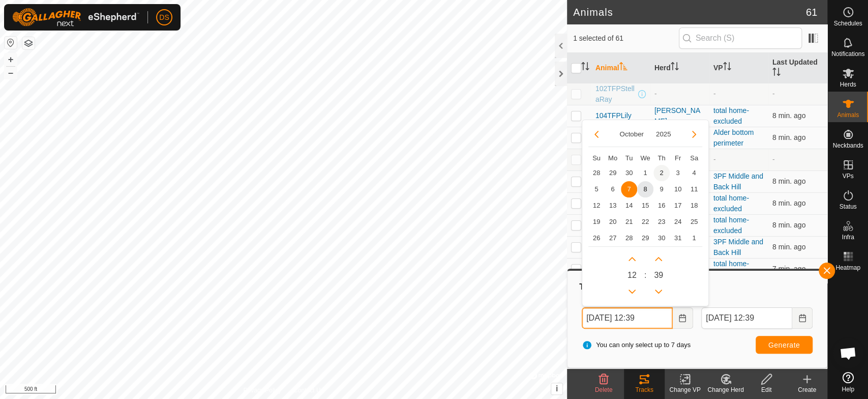  I want to click on span: 4, so click(694, 173).